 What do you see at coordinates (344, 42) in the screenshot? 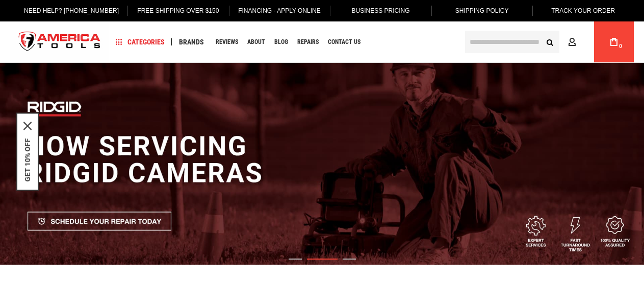
I see `a: Contact Us` at bounding box center [344, 42].